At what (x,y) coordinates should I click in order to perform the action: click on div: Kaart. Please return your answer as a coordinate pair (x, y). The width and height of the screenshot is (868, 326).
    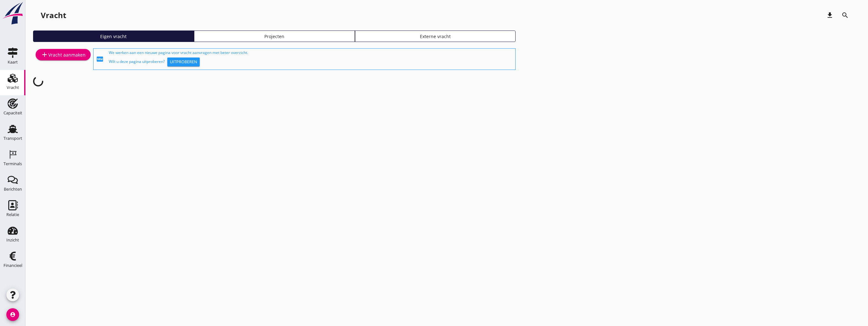
    Looking at the image, I should click on (12, 62).